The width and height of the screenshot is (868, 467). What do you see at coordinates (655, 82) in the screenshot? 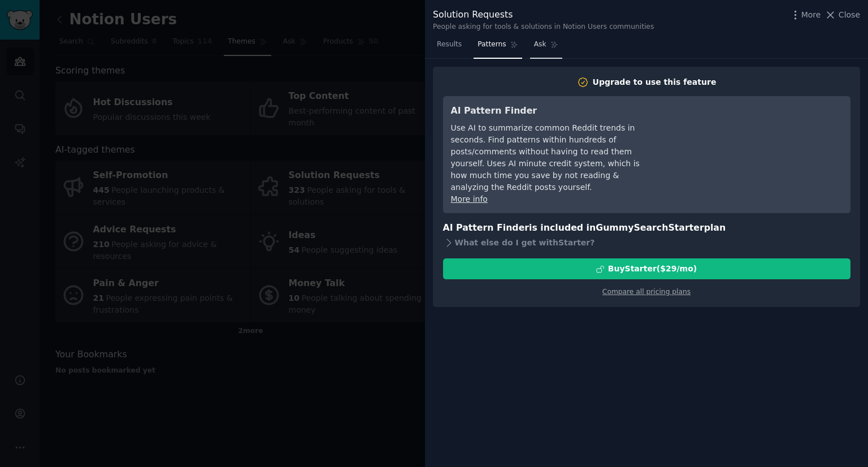
I see `div: Upgrade to use this feature` at bounding box center [655, 82].